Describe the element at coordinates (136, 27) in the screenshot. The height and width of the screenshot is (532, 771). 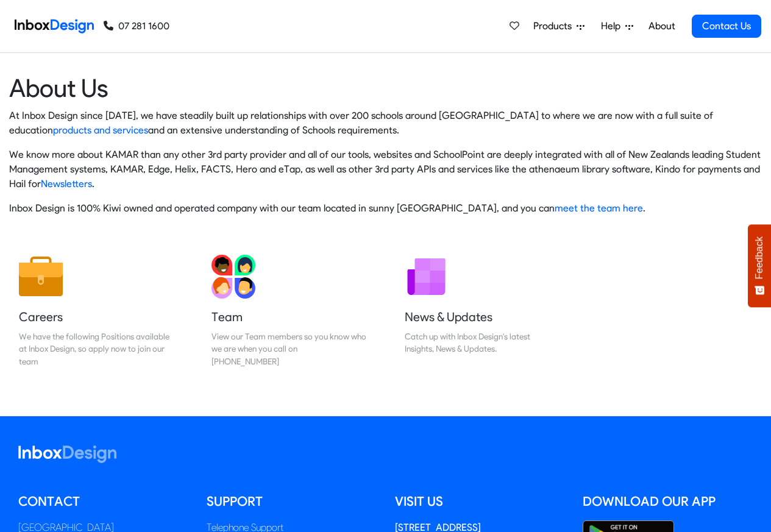
I see `a: 07 281 1600` at that location.